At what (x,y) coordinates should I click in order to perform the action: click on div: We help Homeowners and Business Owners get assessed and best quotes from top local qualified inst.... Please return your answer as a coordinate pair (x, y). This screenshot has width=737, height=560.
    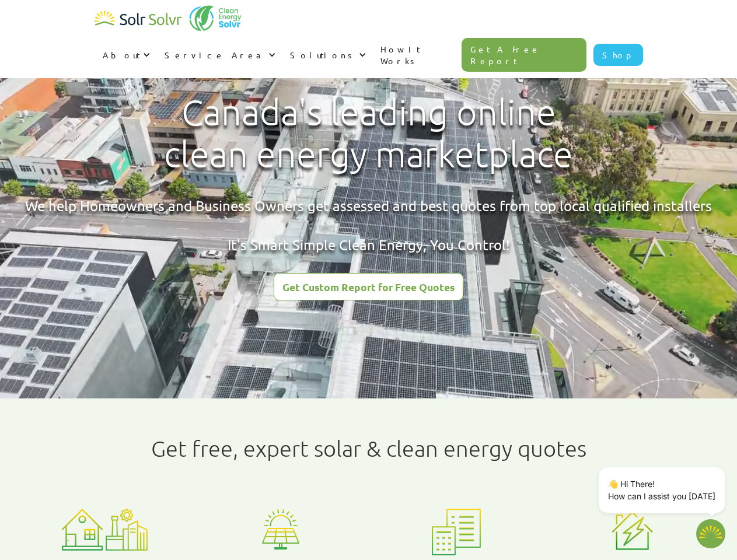
    Looking at the image, I should click on (368, 225).